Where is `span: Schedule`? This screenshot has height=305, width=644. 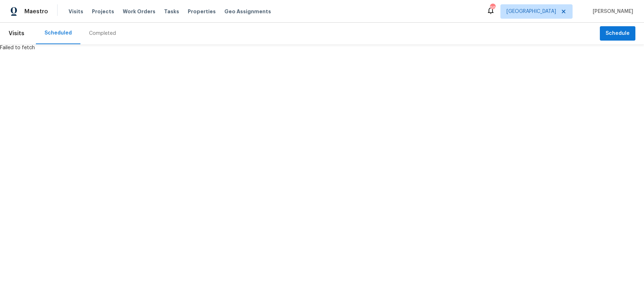 span: Schedule is located at coordinates (617, 33).